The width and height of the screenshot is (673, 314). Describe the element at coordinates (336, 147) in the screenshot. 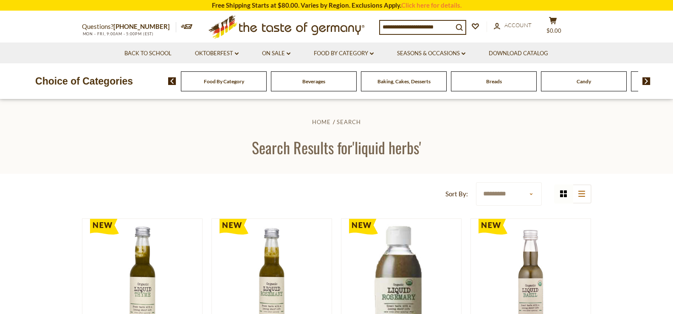

I see `h1: Search Results for` at that location.